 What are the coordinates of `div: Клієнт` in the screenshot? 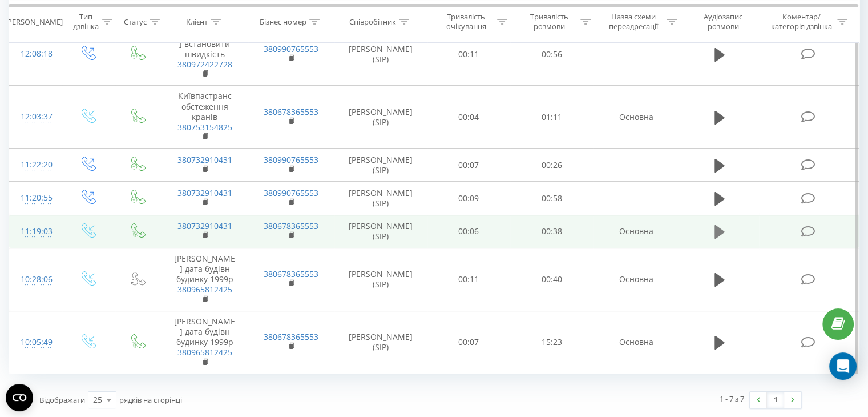 It's located at (197, 21).